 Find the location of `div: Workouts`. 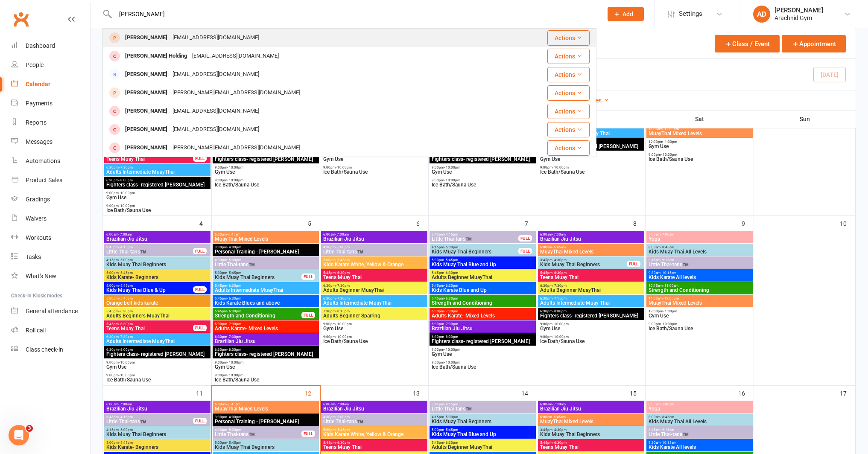

div: Workouts is located at coordinates (38, 238).